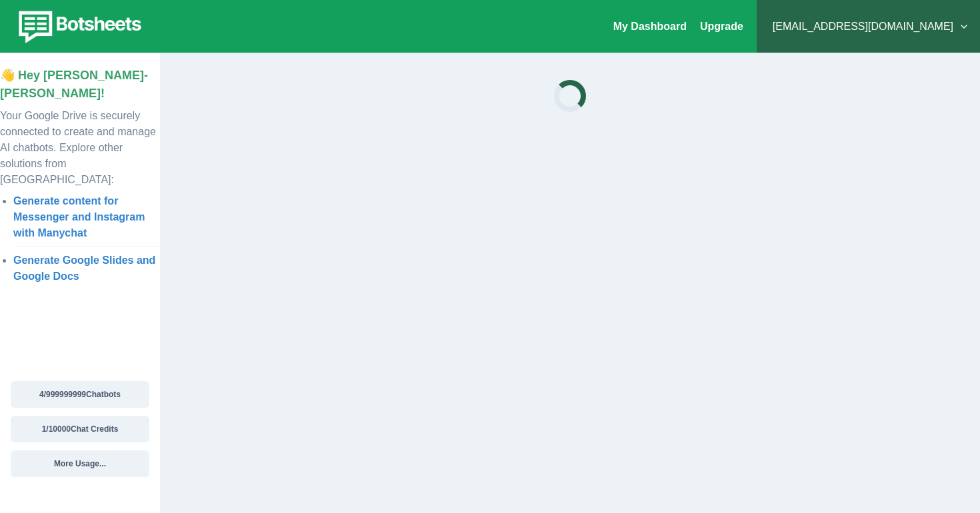 The width and height of the screenshot is (980, 513). What do you see at coordinates (78, 217) in the screenshot?
I see `a: Generate content for Messenger and Instagram with Manychat` at bounding box center [78, 217].